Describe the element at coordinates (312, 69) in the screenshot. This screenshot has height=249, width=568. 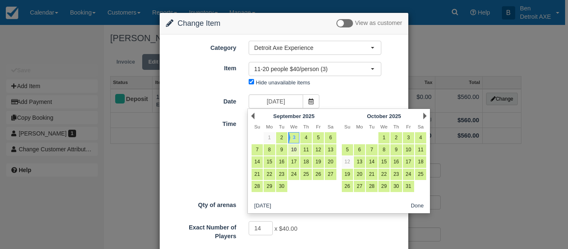
I see `span: 11-20 people $40/person (3)` at that location.